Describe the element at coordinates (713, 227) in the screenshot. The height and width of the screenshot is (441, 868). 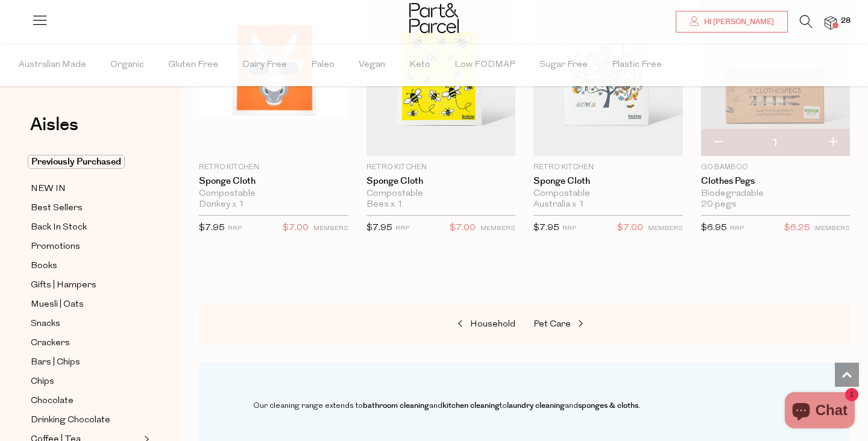
I see `span: $6.95` at that location.